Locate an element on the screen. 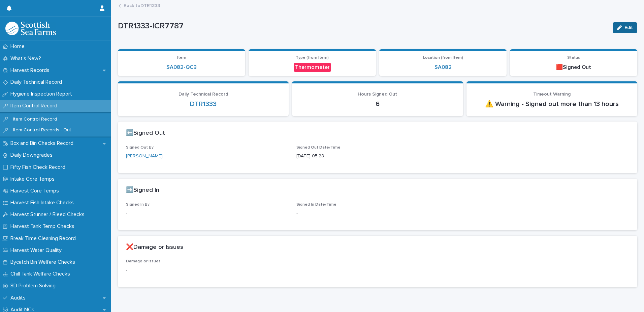  span: Damage or Issues is located at coordinates (143, 261).